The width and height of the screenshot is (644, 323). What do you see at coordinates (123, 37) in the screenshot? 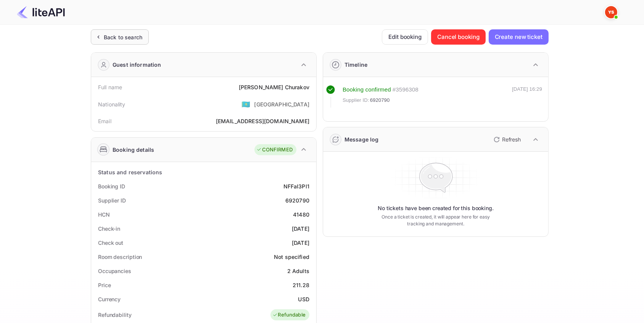
I see `div: Back to search` at bounding box center [123, 37].